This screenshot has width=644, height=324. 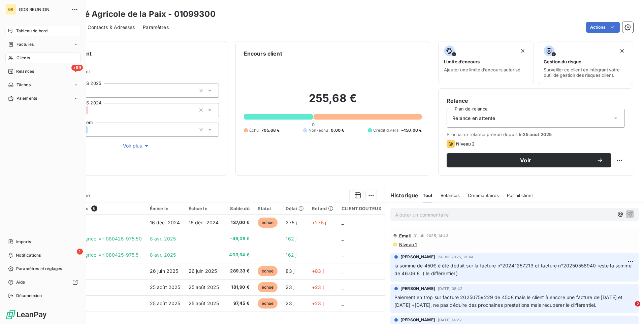 I want to click on span: Paramètres et réglages, so click(x=39, y=268).